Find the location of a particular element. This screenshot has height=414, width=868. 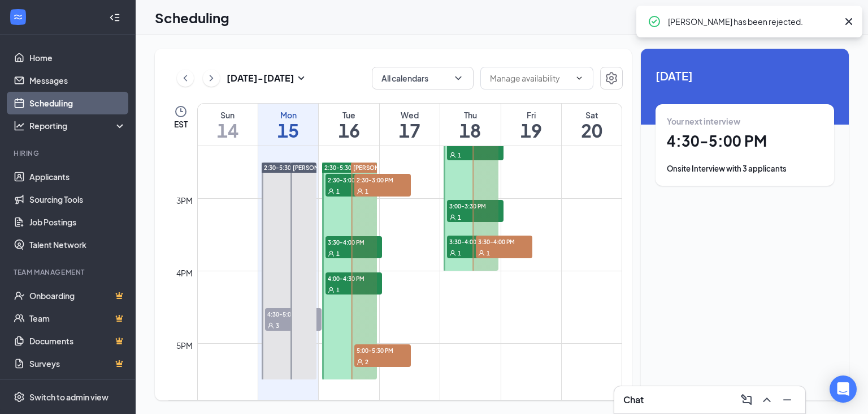

span: 3 is located at coordinates (277, 325).